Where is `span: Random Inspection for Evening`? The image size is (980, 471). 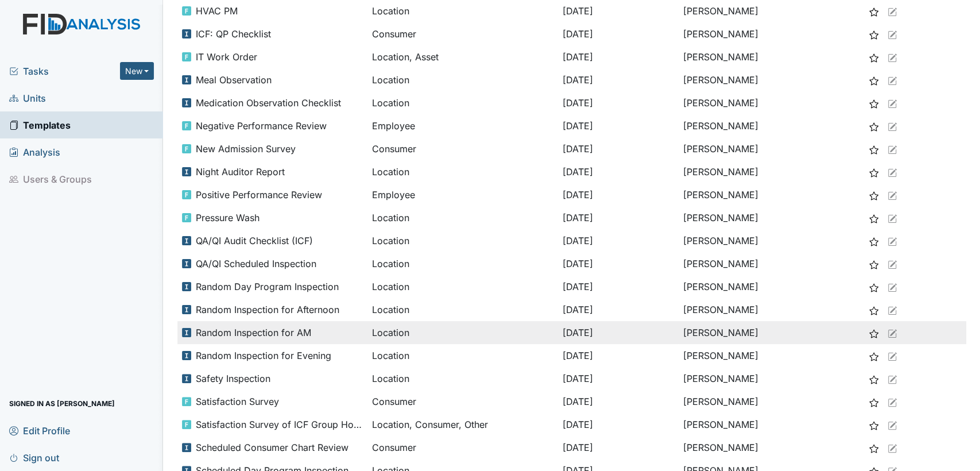 span: Random Inspection for Evening is located at coordinates (263, 355).